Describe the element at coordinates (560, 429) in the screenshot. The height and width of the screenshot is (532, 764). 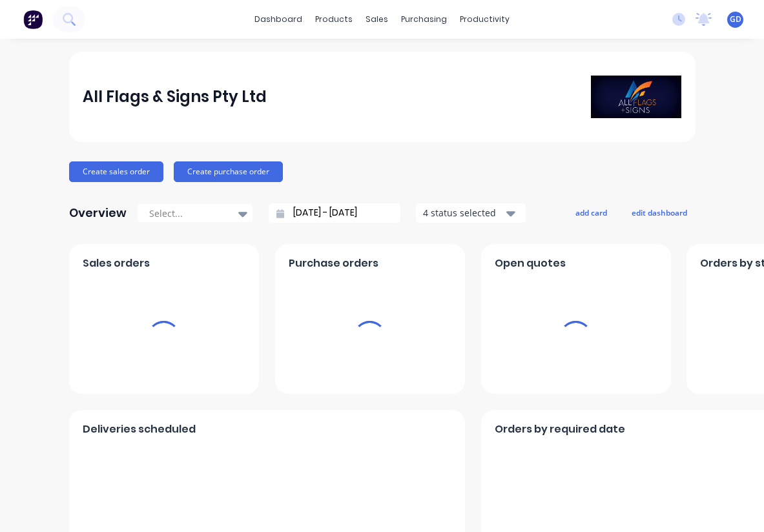
I see `span: Orders by required date` at that location.